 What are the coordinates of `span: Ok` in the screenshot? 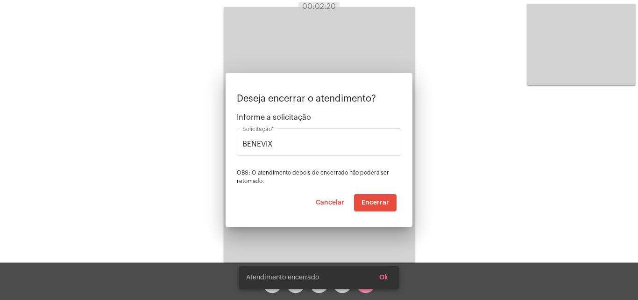 It's located at (384, 277).